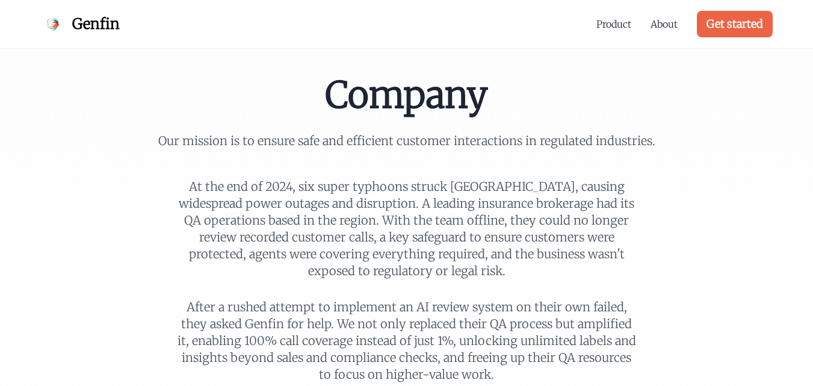  I want to click on a: Get started, so click(735, 24).